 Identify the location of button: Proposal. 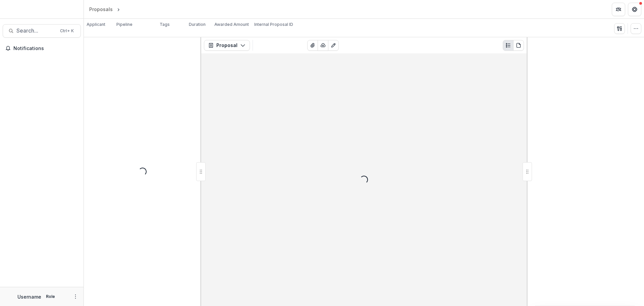
(227, 46).